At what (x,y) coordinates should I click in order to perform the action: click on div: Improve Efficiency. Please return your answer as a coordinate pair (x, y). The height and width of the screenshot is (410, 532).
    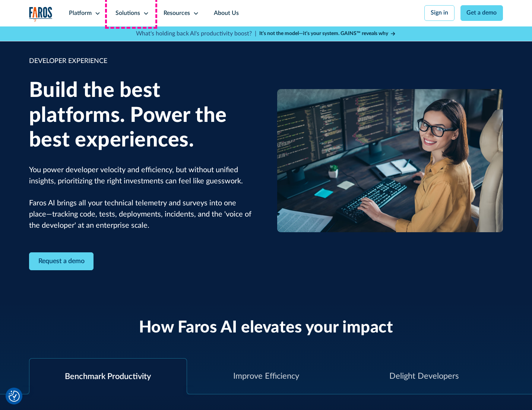
    Looking at the image, I should click on (266, 376).